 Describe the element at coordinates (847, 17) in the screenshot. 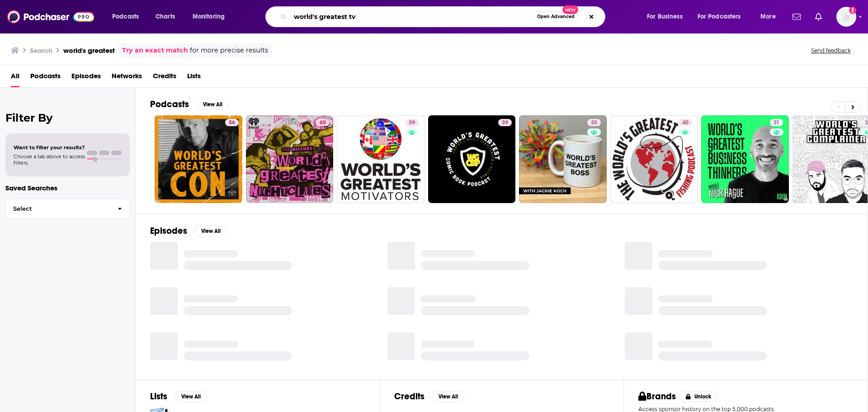

I see `span: Logged in as Ashley_Beenen` at that location.